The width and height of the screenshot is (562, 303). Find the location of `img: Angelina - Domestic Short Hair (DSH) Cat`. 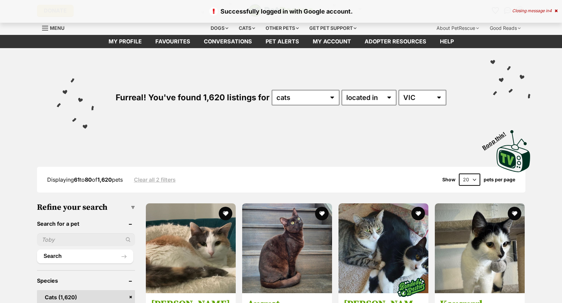

img: Angelina - Domestic Short Hair (DSH) Cat is located at coordinates (191, 248).